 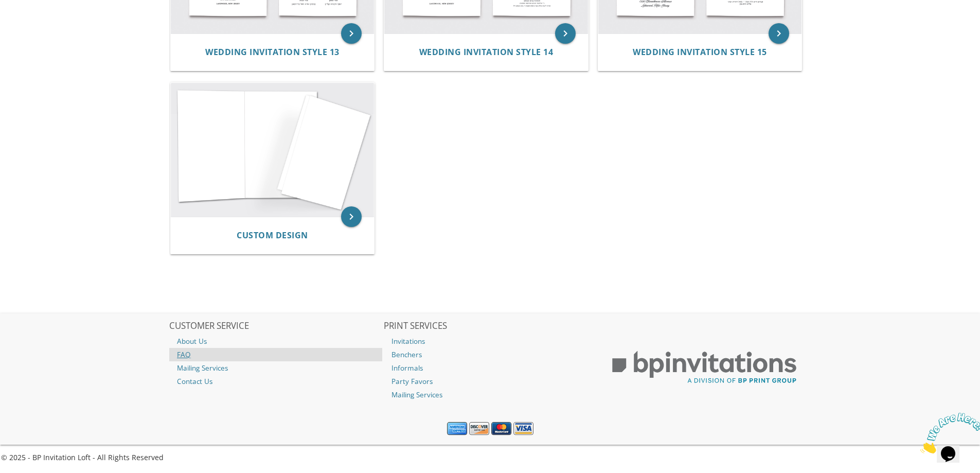 I want to click on img: Discover, so click(x=479, y=429).